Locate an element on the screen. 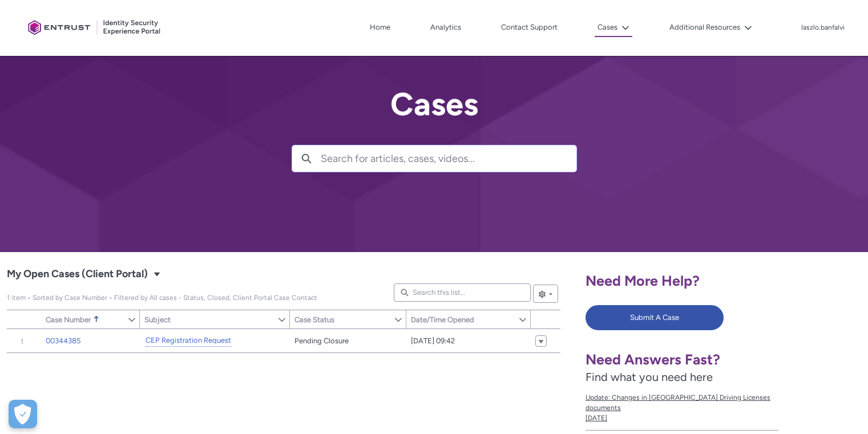 Image resolution: width=868 pixels, height=434 pixels. a: Case Status is located at coordinates (342, 319).